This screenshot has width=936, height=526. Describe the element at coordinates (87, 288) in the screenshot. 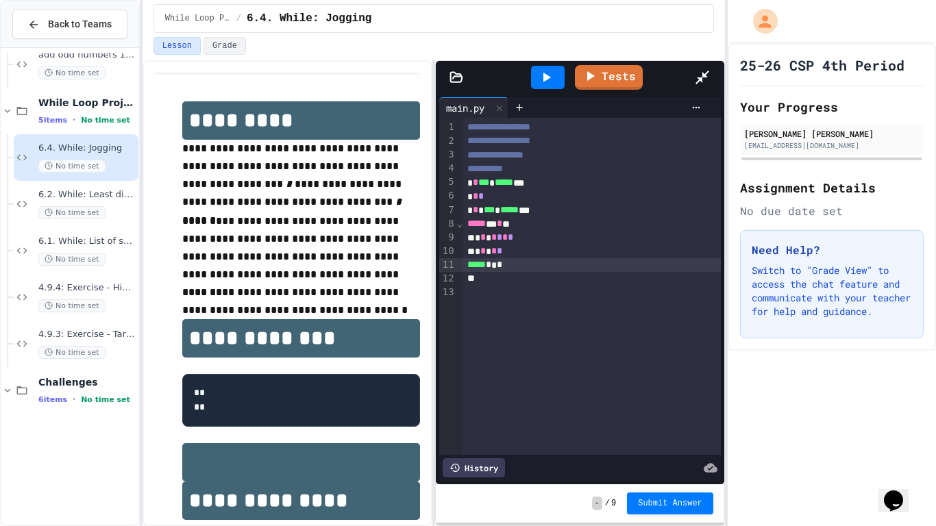

I see `span: 4.9.4: Exercise - Higher or Lower I` at that location.